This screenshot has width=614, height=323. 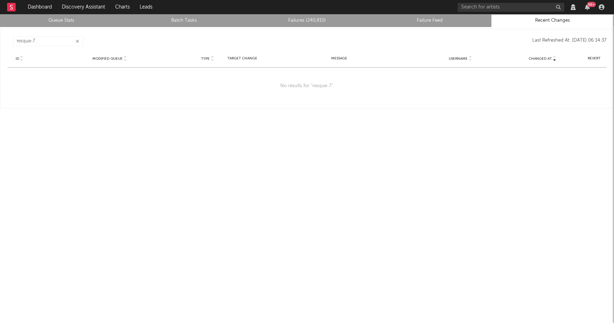 I want to click on a: Batch Tasks, so click(x=184, y=21).